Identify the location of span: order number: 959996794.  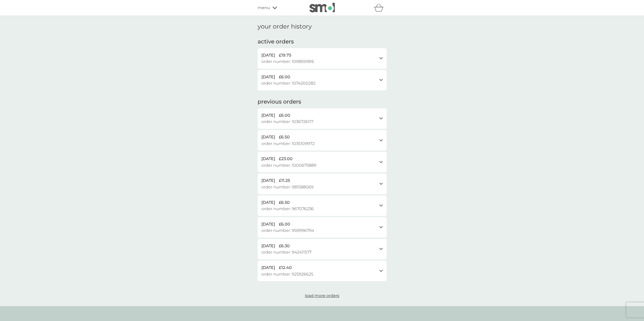
(288, 231).